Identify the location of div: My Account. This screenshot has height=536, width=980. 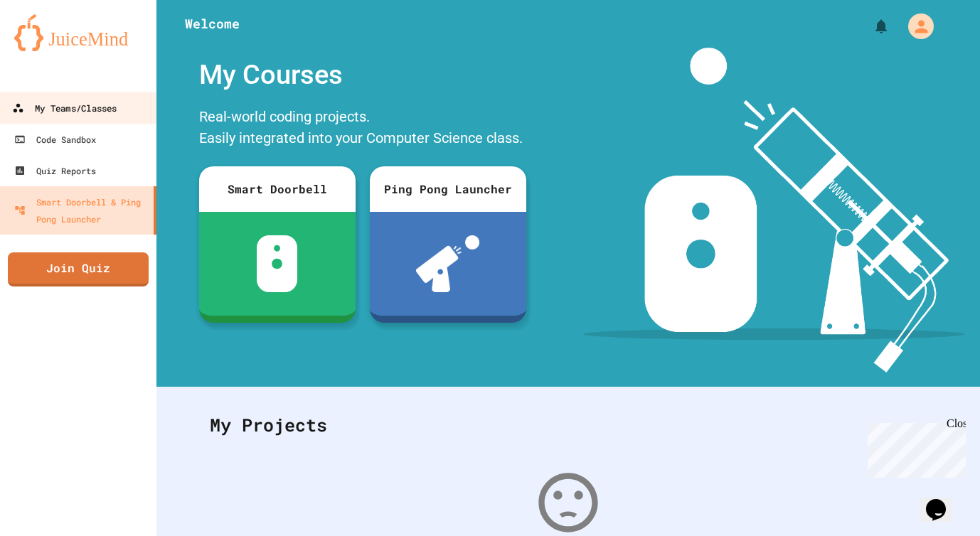
(915, 26).